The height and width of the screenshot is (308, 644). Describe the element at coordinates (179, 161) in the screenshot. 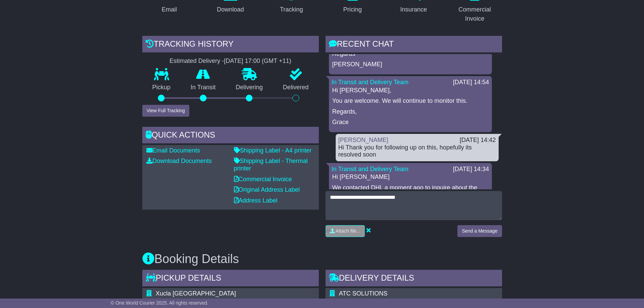

I see `a: Download Documents` at that location.